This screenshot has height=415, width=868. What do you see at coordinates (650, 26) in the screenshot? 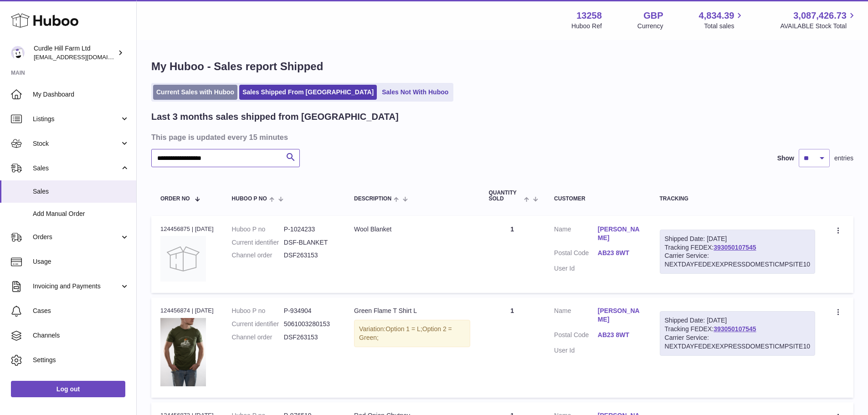
I see `div: Currency` at bounding box center [650, 26].